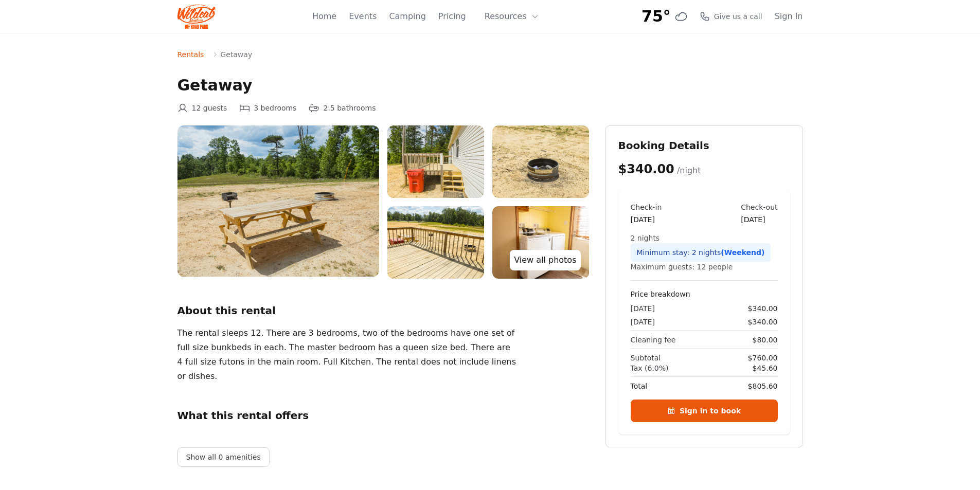 This screenshot has width=980, height=490. I want to click on div: The rental sleeps 12. There are 3 bedrooms, two of the bedrooms have one set of full size bunkbed..., so click(348, 355).